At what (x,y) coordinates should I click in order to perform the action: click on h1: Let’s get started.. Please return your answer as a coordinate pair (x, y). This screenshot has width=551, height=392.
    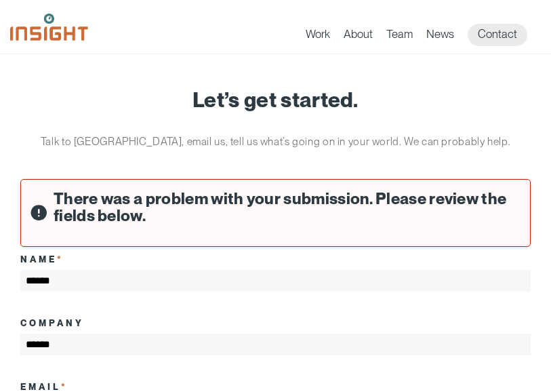
    Looking at the image, I should click on (276, 100).